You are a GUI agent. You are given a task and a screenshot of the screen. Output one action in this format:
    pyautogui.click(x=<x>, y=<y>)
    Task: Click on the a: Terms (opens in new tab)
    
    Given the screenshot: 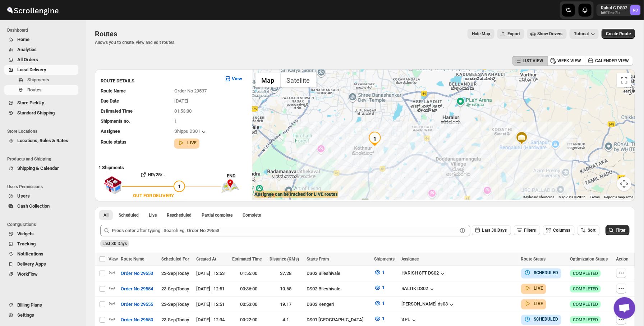 What is the action you would take?
    pyautogui.click(x=594, y=197)
    